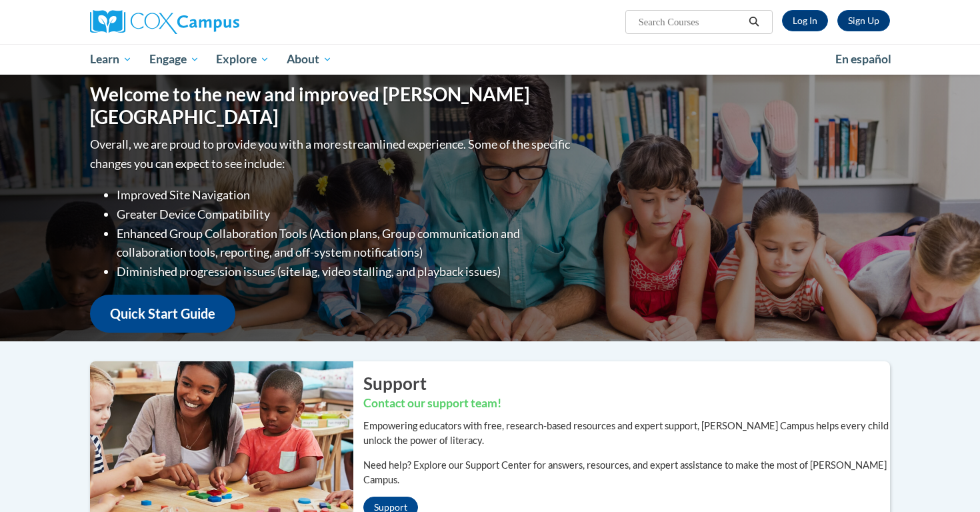 The image size is (980, 512). Describe the element at coordinates (627, 473) in the screenshot. I see `p: Need help? Explore our Support Center for answers, resources, and expert assistance to make the m...` at that location.